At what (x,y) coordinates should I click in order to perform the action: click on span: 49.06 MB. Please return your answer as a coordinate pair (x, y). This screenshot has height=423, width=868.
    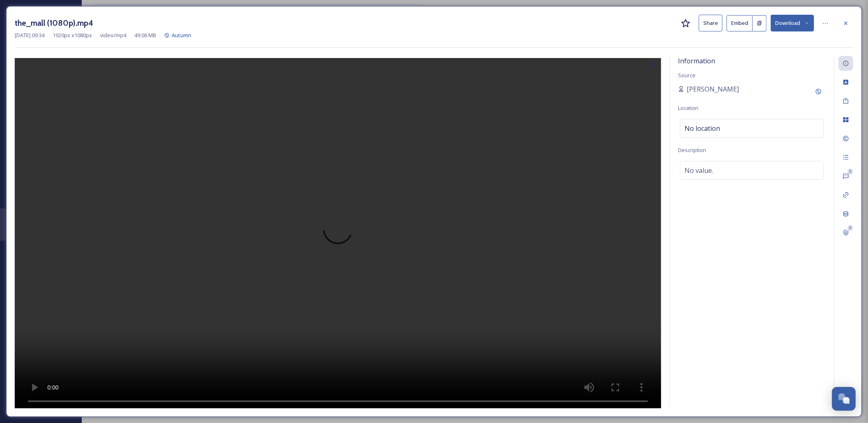
    Looking at the image, I should click on (145, 35).